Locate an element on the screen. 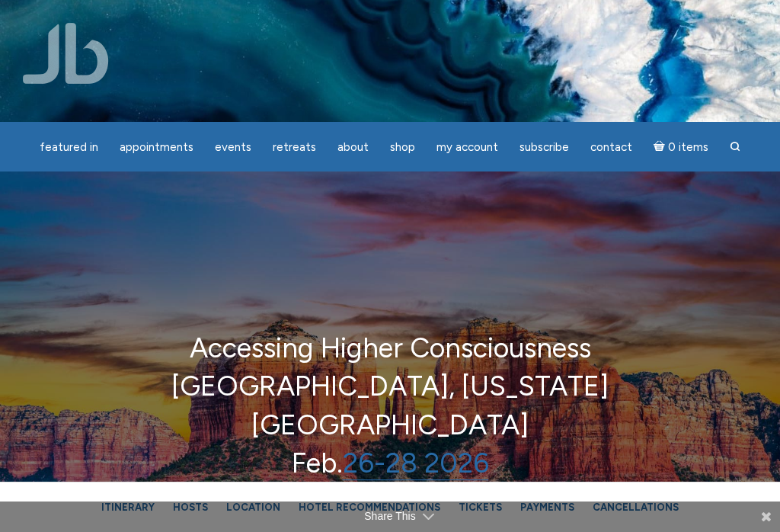  a: About is located at coordinates (353, 147).